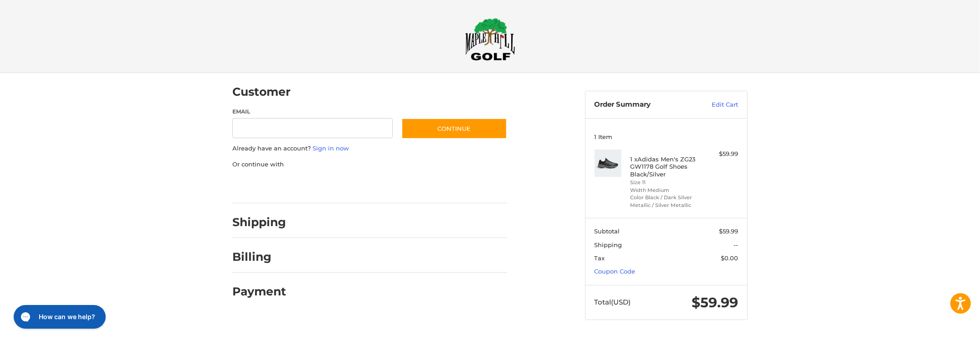 The image size is (980, 341). Describe the element at coordinates (608, 245) in the screenshot. I see `span: Shipping` at that location.